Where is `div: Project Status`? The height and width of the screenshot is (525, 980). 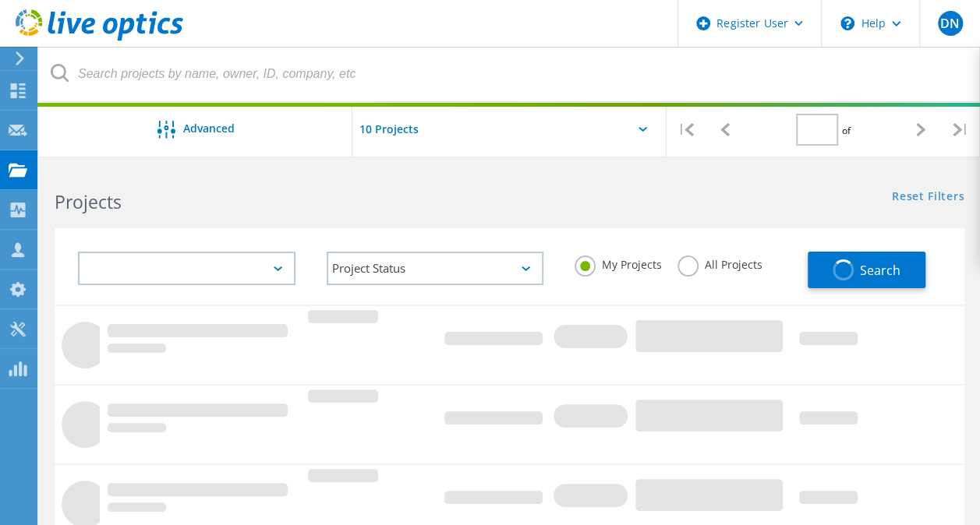 div: Project Status is located at coordinates (435, 268).